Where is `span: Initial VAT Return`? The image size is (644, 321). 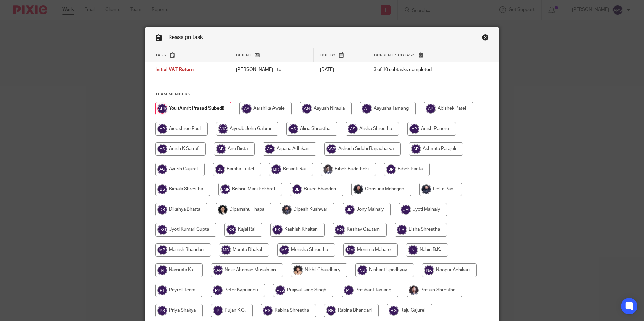
span: Initial VAT Return is located at coordinates (175, 70).